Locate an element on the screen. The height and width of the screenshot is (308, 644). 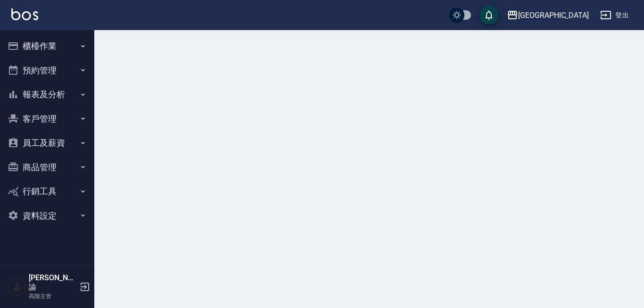
button: 報表及分析 is located at coordinates (47, 95).